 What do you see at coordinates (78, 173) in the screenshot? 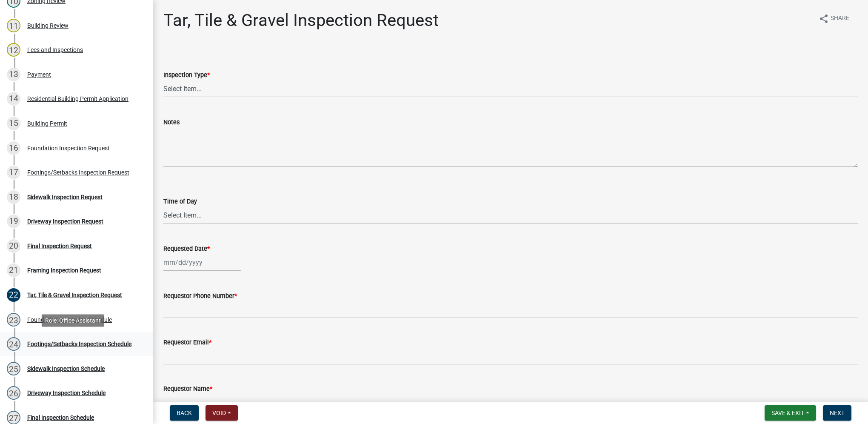
I see `div: Footings/Setbacks Inspection Request` at bounding box center [78, 173].